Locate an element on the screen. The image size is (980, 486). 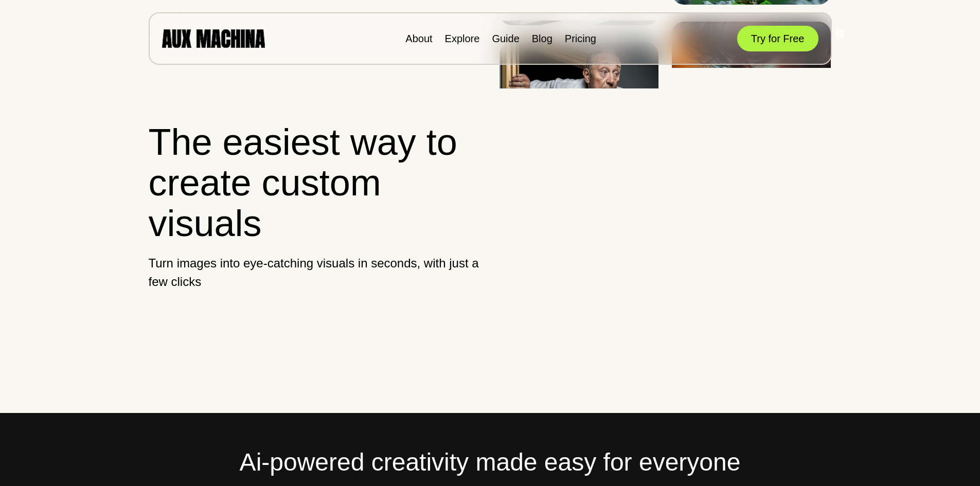
h2: Ai-powered creativity made easy for everyone is located at coordinates (490, 463).